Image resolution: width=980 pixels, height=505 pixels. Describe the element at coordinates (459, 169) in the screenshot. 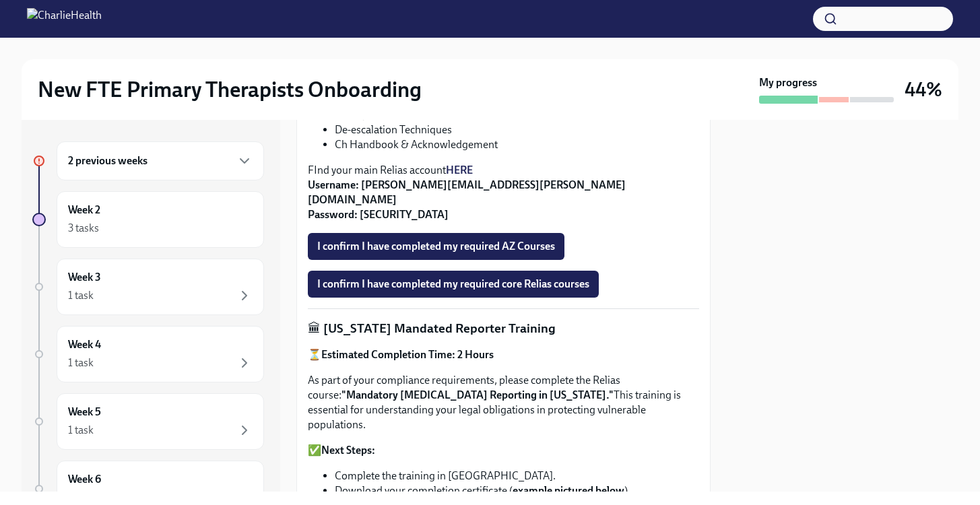

I see `strong: HERE` at that location.